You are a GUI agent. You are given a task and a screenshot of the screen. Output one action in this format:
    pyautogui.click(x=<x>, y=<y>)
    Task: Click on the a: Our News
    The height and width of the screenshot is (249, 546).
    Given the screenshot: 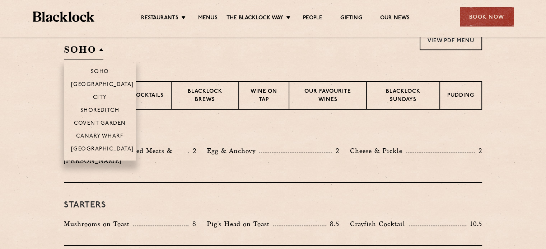 What is the action you would take?
    pyautogui.click(x=395, y=19)
    